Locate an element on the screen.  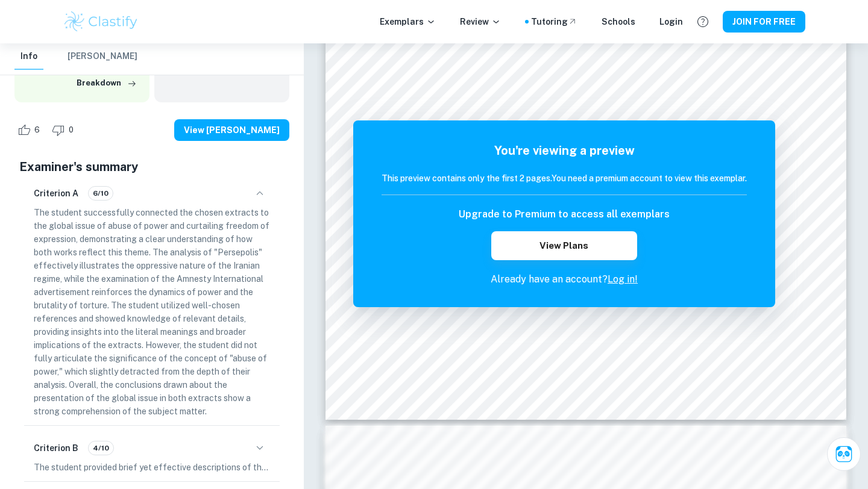
a: Tutoring is located at coordinates (554, 21).